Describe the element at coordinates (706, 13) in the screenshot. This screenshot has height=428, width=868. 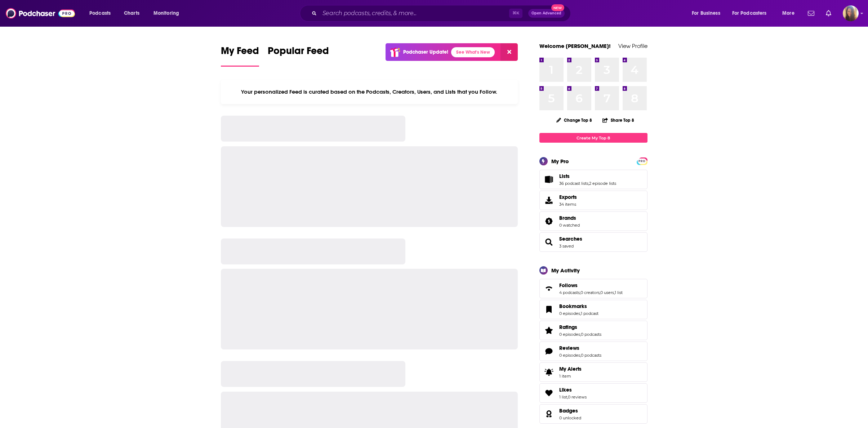
I see `span: For Business` at that location.